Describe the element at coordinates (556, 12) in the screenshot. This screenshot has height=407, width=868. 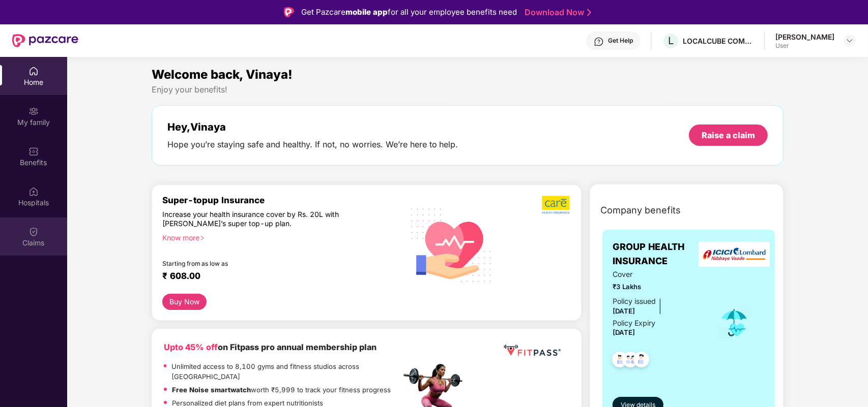
I see `a: Download Now` at that location.